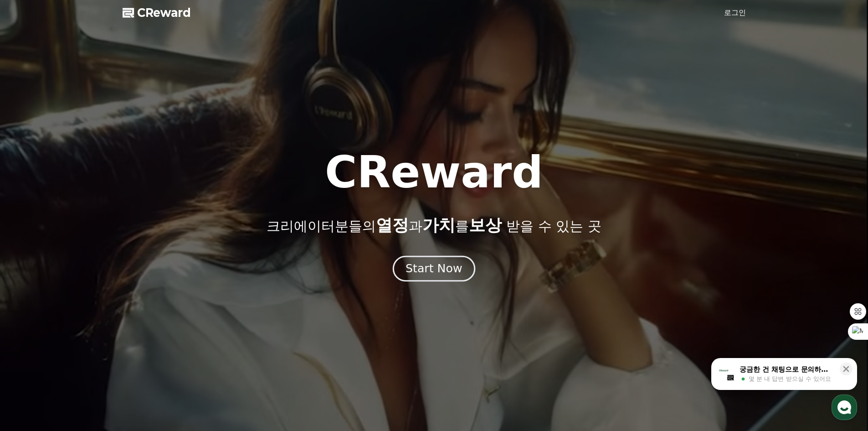  I want to click on a: 로그인, so click(735, 13).